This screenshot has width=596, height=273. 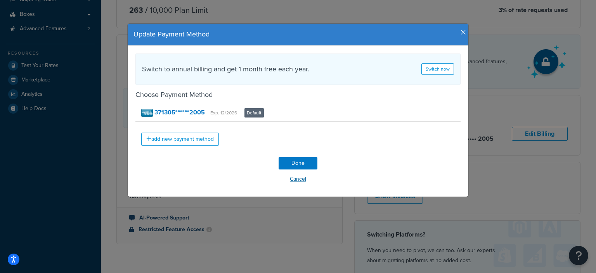 What do you see at coordinates (298, 35) in the screenshot?
I see `h4: Update Payment Method` at bounding box center [298, 35].